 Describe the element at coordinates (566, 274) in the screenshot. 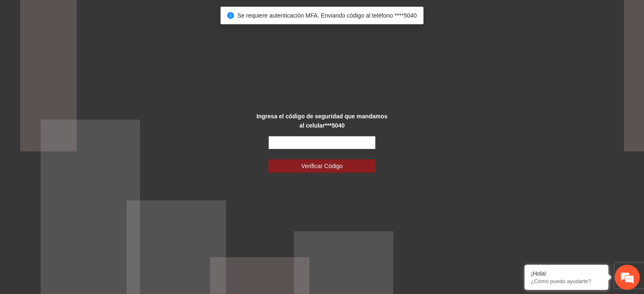

I see `div: ¡Hola!` at that location.